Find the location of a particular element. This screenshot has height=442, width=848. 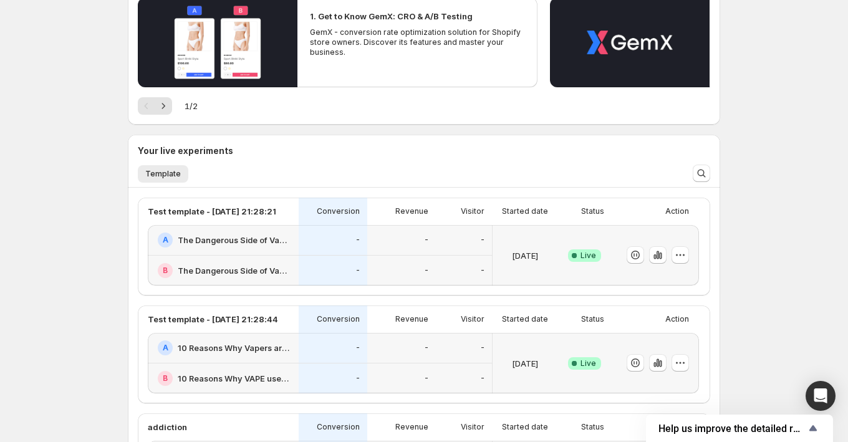

button: Next is located at coordinates (163, 106).